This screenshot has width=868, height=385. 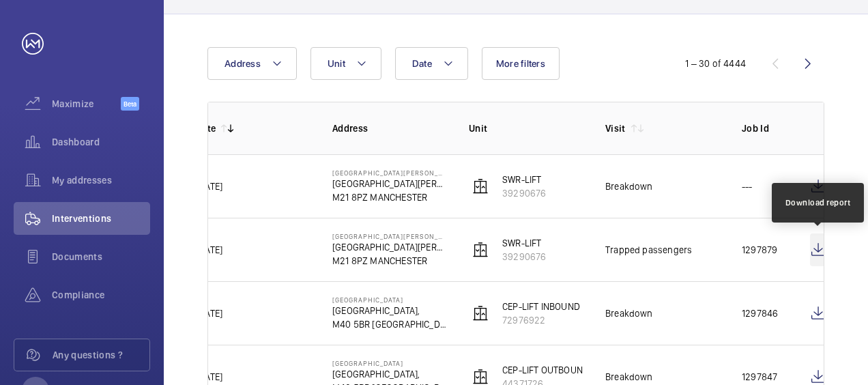 What do you see at coordinates (765, 129) in the screenshot?
I see `p: Job Id` at bounding box center [765, 129].